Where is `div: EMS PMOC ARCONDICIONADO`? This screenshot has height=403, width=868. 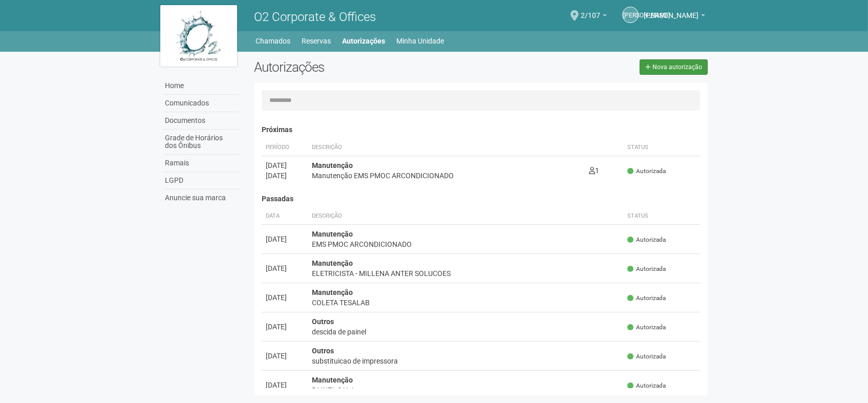
div: EMS PMOC ARCONDICIONADO is located at coordinates (465, 245).